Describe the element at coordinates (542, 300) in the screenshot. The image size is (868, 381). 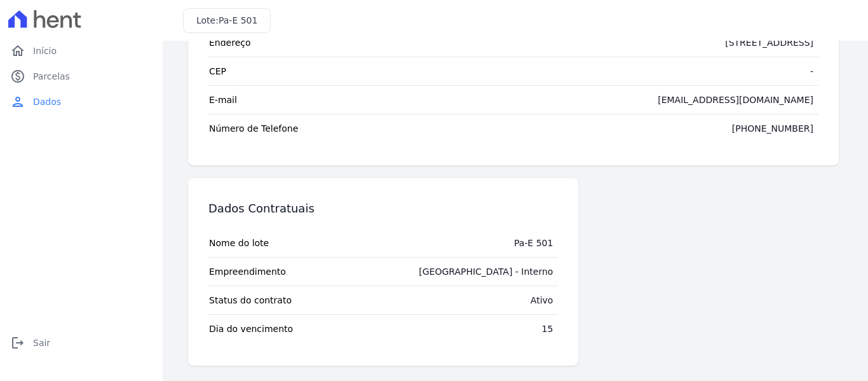
I see `div: Ativo` at that location.